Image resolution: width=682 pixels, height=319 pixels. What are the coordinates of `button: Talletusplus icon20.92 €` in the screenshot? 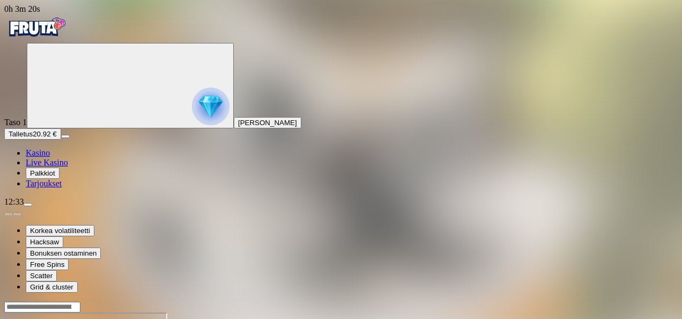 It's located at (33, 134).